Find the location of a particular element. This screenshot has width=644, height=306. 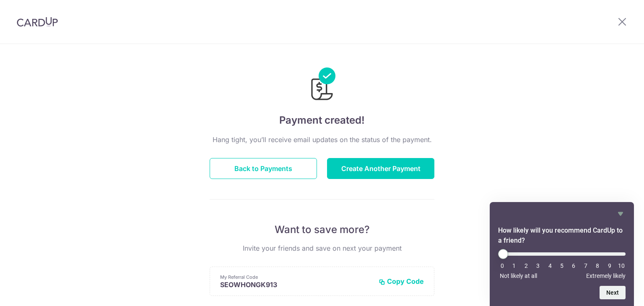

li: 0 is located at coordinates (502, 265).